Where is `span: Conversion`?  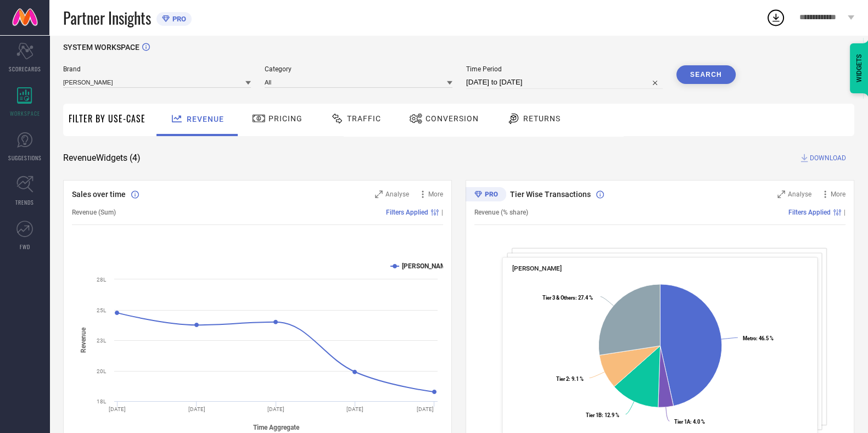 span: Conversion is located at coordinates (452, 119).